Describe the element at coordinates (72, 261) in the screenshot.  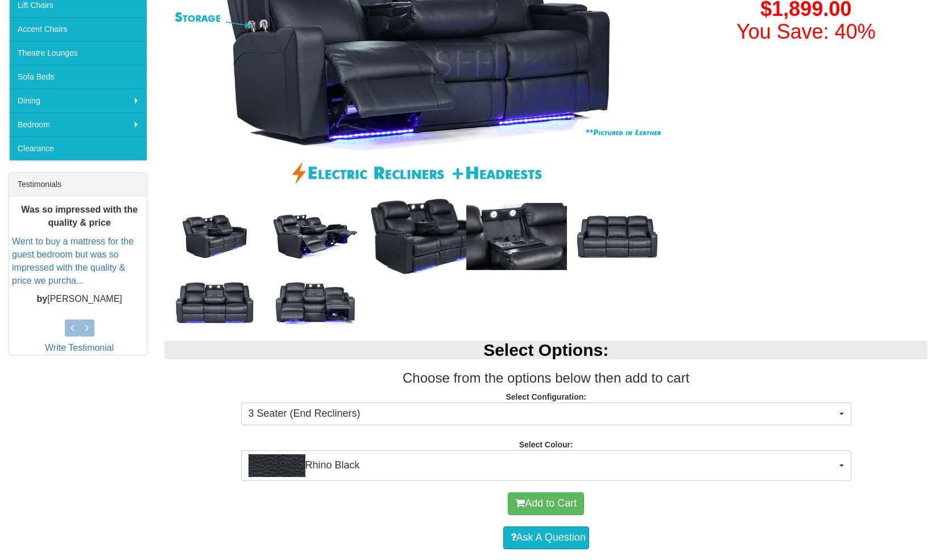
I see `a: Went to buy a mattress for the guest bedroom but was so impressed with the quality & price we pur...` at that location.